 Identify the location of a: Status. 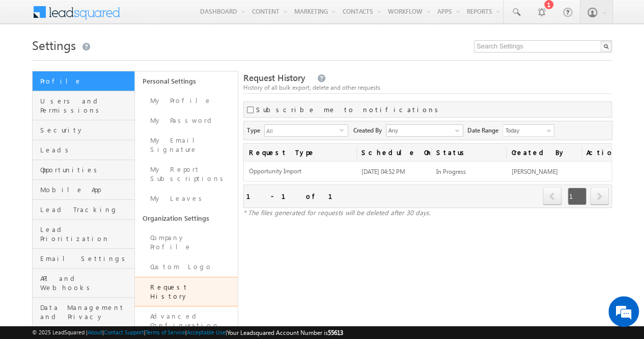
(468, 153).